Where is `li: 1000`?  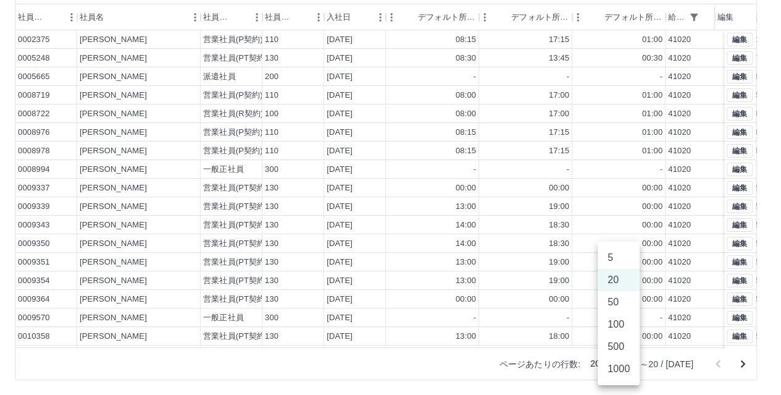
li: 1000 is located at coordinates (619, 369).